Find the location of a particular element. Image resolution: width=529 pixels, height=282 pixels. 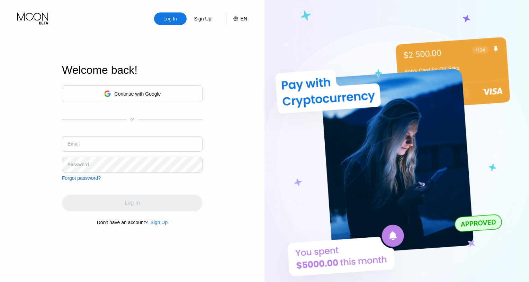

div: Password is located at coordinates (78, 165).